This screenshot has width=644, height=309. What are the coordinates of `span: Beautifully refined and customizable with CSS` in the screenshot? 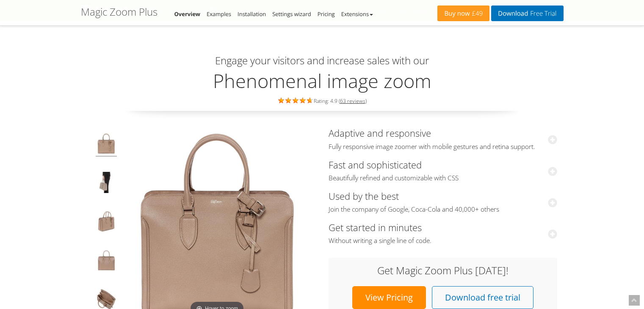 It's located at (443, 178).